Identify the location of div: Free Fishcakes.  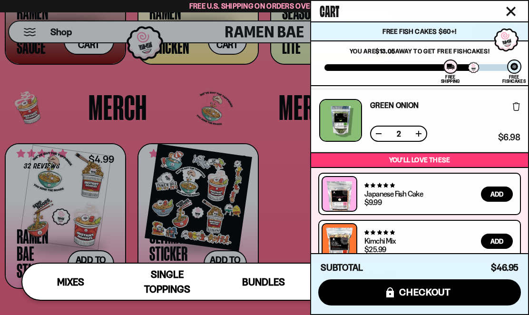
(514, 79).